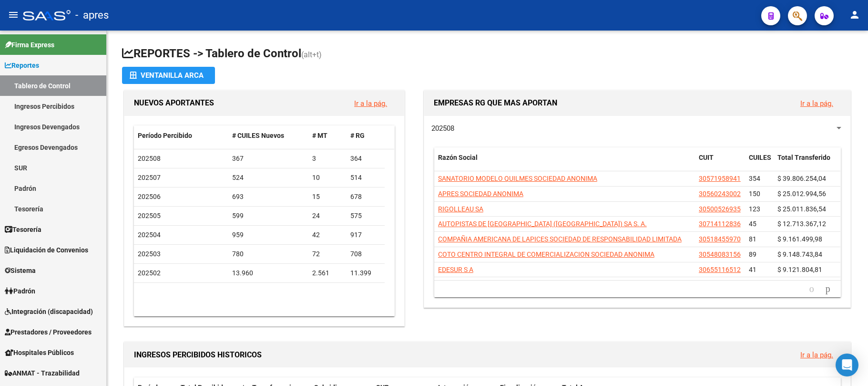 Image resolution: width=868 pixels, height=386 pixels. What do you see at coordinates (149, 235) in the screenshot?
I see `span: 202504` at bounding box center [149, 235].